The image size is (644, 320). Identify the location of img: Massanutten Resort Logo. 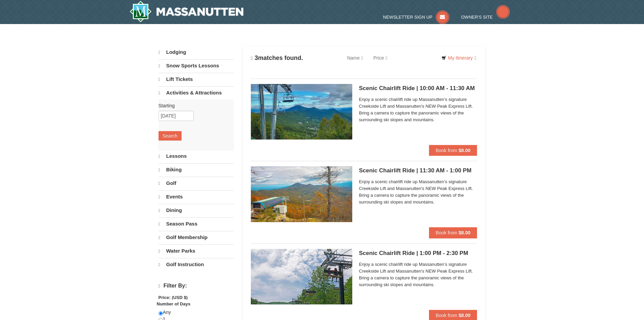
(186, 11).